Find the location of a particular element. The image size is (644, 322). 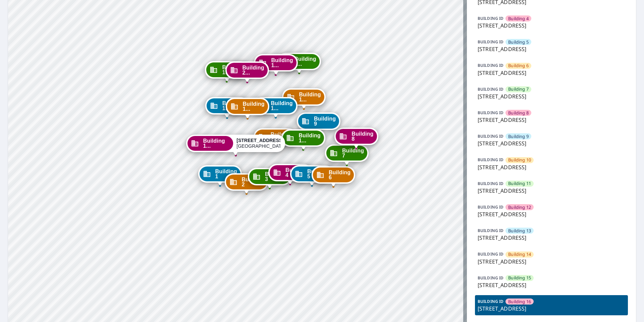

div: Dropped pin, building Building 8, Commercial property, 1152 Chelsea Drive Lake Zurich, IL 60047 is located at coordinates (356, 138).